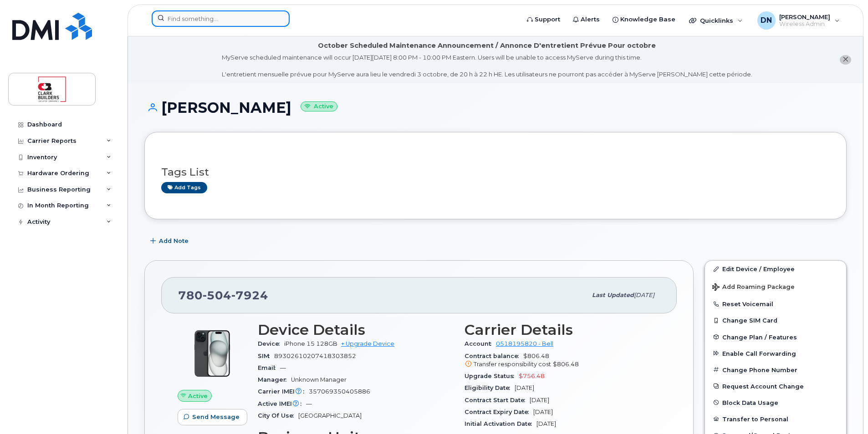 The height and width of the screenshot is (434, 868). What do you see at coordinates (775, 386) in the screenshot?
I see `button: Request Account Change` at bounding box center [775, 386].